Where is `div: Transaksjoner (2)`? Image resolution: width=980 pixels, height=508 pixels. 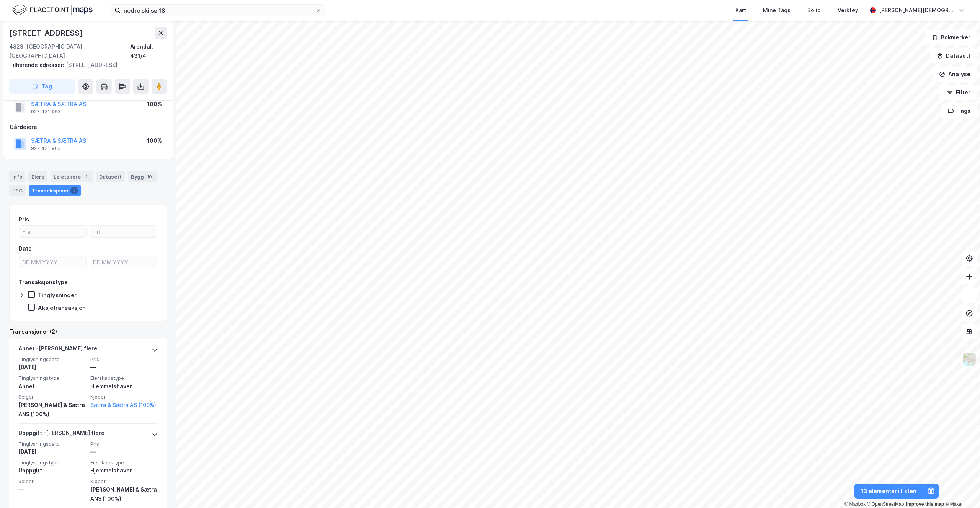 div: Transaksjoner (2) is located at coordinates (88, 332).